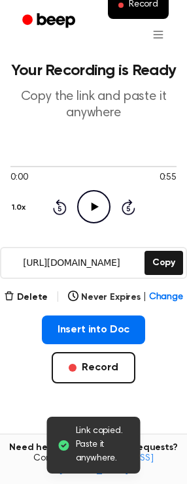 This screenshot has height=484, width=187. Describe the element at coordinates (103, 445) in the screenshot. I see `span: Link copied. Paste it anywhere.` at that location.